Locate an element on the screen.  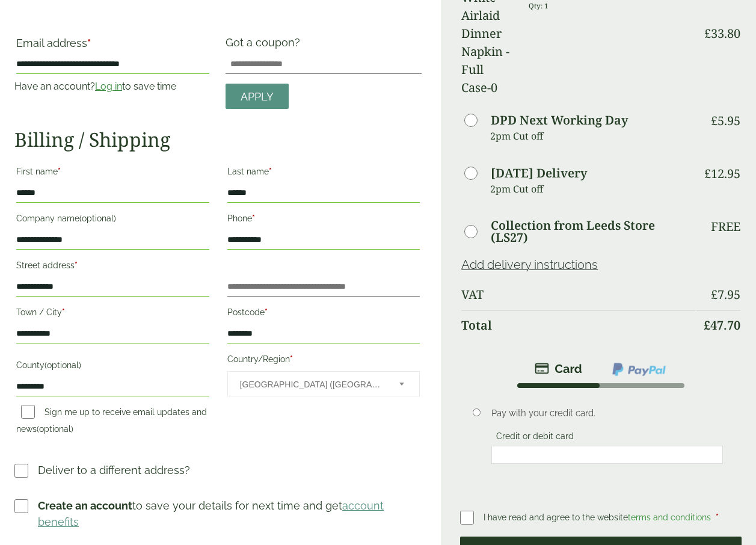
span: Apply is located at coordinates (257, 97).